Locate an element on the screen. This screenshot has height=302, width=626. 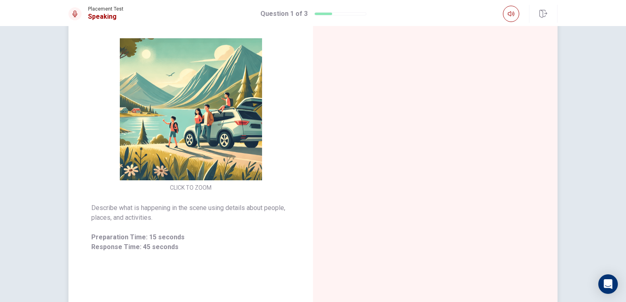
button: CLICK TO ZOOM is located at coordinates (191, 188).